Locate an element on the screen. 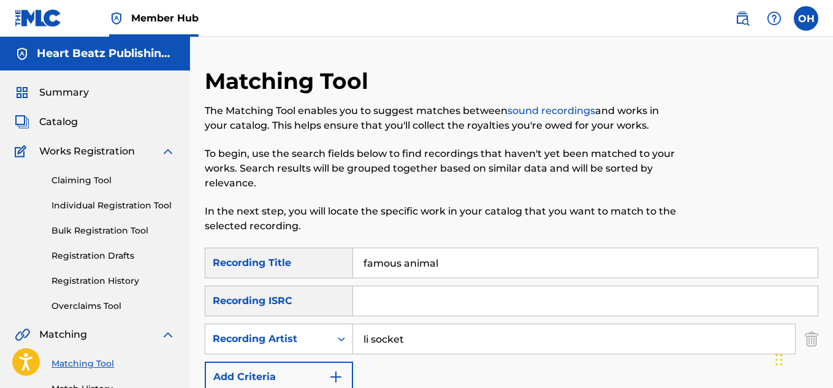  a: Bulk Registration Tool is located at coordinates (113, 231).